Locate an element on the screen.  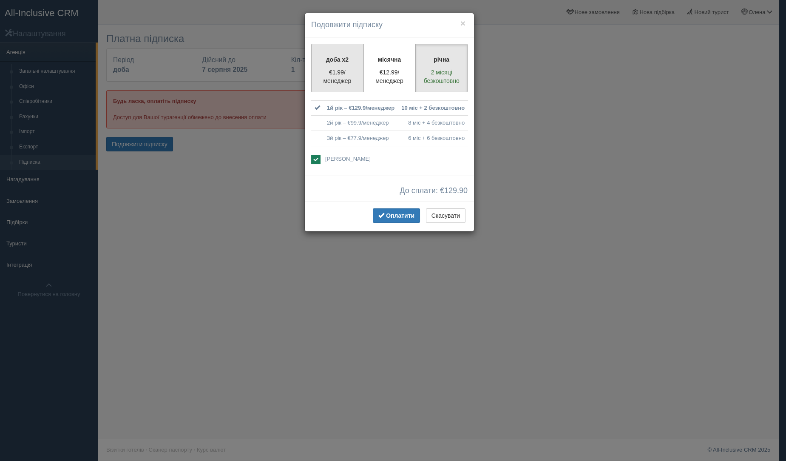
p: доба x2 is located at coordinates (337, 59).